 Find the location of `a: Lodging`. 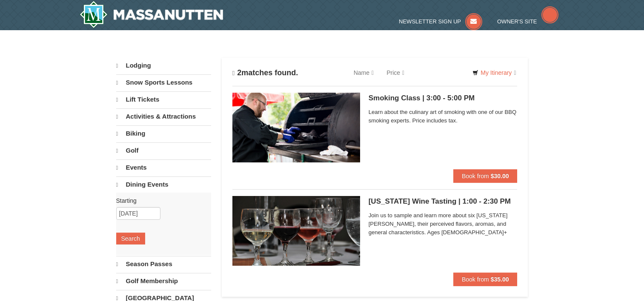

a: Lodging is located at coordinates (163, 65).